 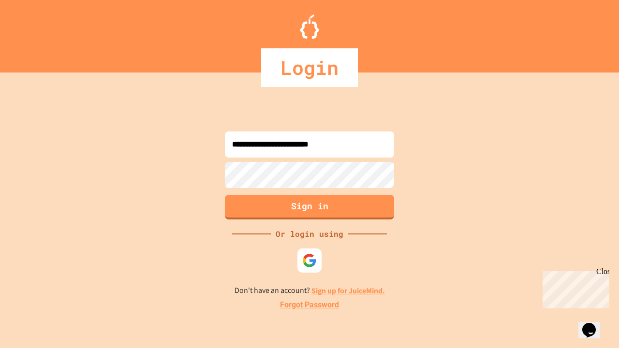 What do you see at coordinates (310, 234) in the screenshot?
I see `div: Or login using` at bounding box center [310, 234].